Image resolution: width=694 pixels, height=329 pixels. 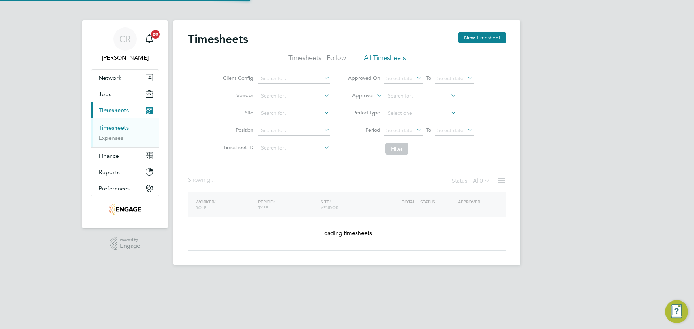 I want to click on a: Powered byEngage, so click(x=125, y=244).